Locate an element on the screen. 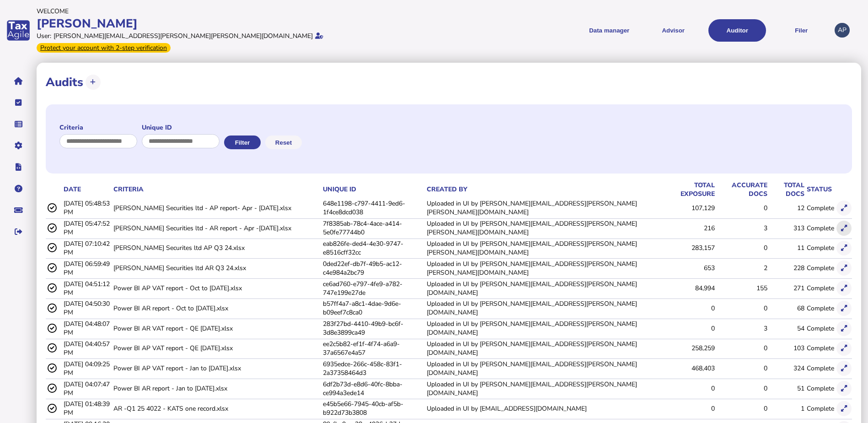 The image size is (868, 423). i: Email verified is located at coordinates (319, 35).